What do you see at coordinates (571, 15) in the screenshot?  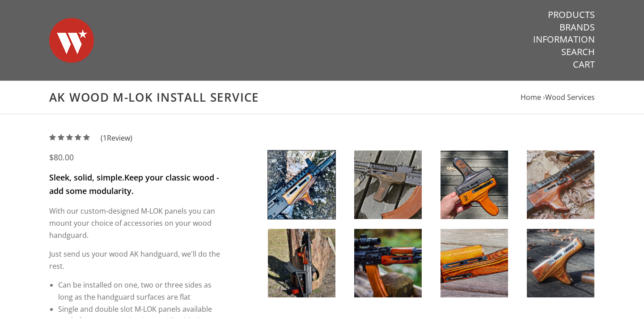 I see `a: Products` at bounding box center [571, 15].